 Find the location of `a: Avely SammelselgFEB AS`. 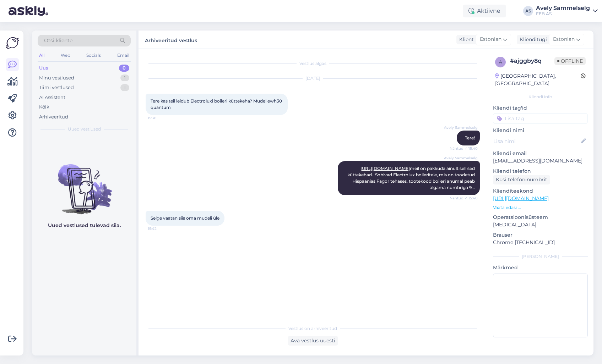

a: Avely SammelselgFEB AS is located at coordinates (567, 11).